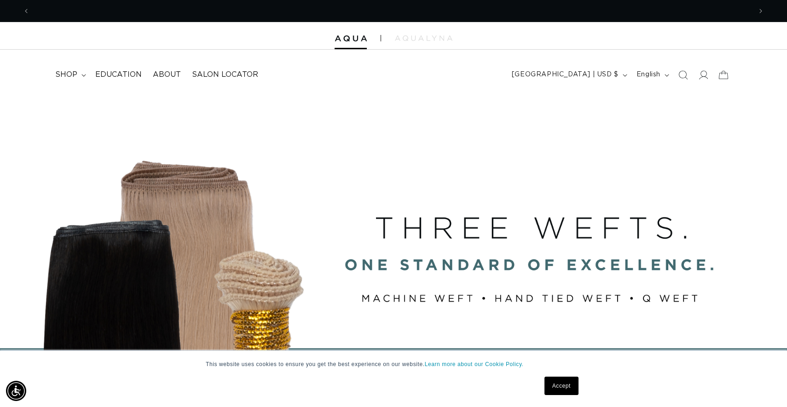  What do you see at coordinates (225, 75) in the screenshot?
I see `span: Salon Locator` at bounding box center [225, 75].